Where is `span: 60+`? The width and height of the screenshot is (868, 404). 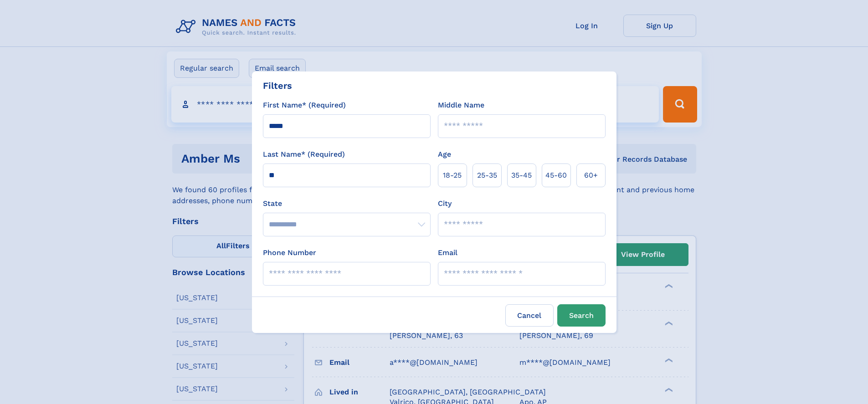 span: 60+ is located at coordinates (591, 176).